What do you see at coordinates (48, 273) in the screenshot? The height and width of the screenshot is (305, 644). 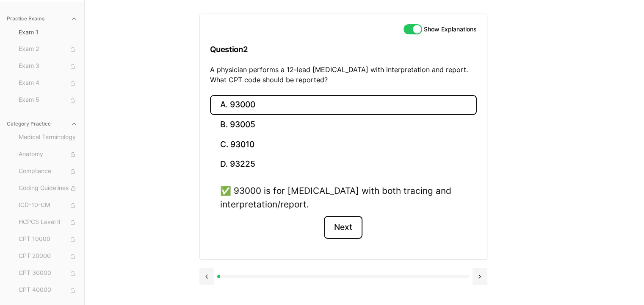 I see `button: CPT 30000` at bounding box center [48, 273].